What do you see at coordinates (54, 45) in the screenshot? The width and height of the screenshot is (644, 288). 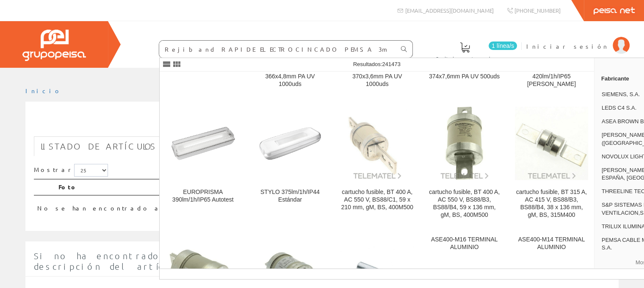 I see `img: Grupo Peisa` at bounding box center [54, 45].